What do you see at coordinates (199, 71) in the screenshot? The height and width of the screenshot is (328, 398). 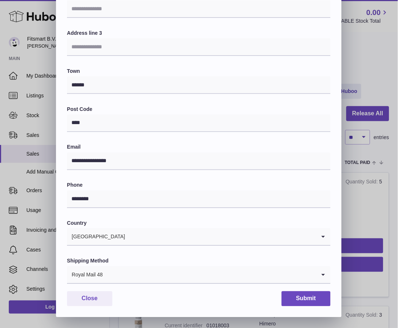 I see `label: Town` at bounding box center [199, 71].